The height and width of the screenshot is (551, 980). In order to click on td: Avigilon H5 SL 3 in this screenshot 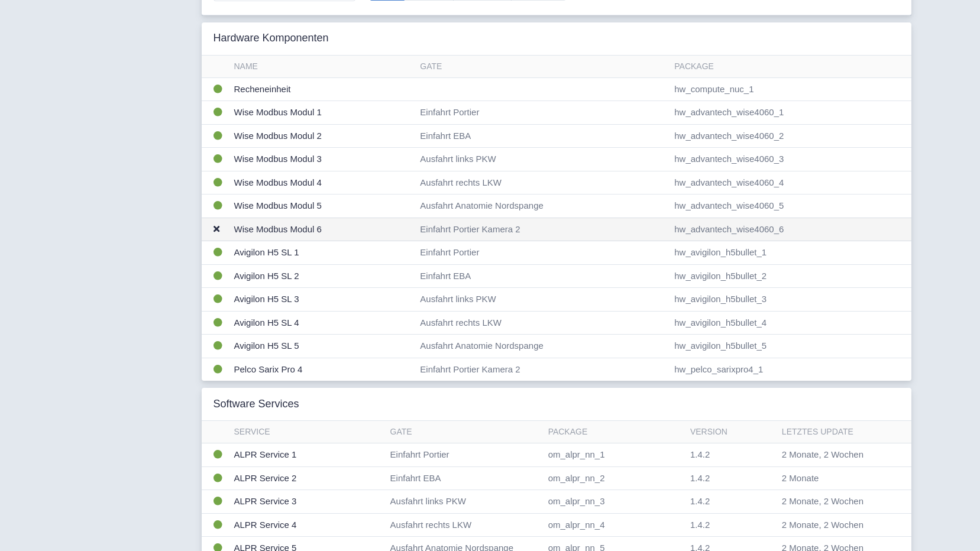, I will do `click(322, 300)`.